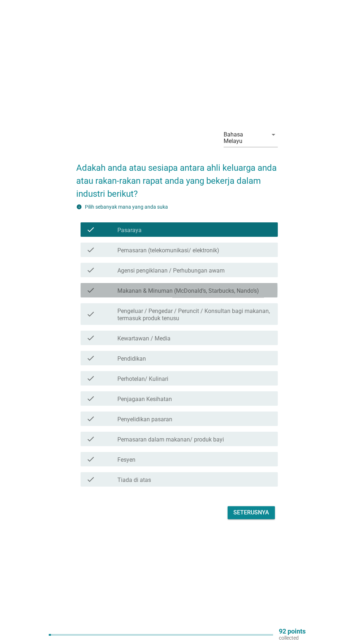 Image resolution: width=354 pixels, height=644 pixels. Describe the element at coordinates (273, 134) in the screenshot. I see `i: arrow_drop_down` at that location.